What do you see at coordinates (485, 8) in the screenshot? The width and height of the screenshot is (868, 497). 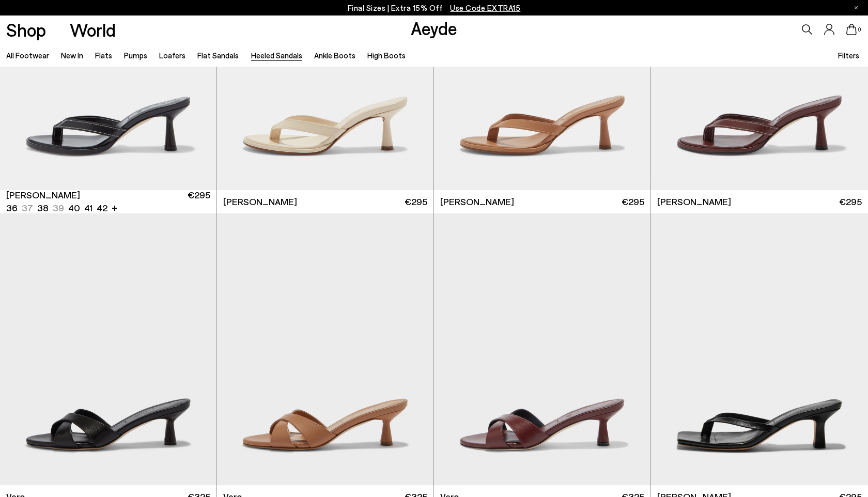 I see `span: Navigate to /collections/ss25-final-sizes` at bounding box center [485, 8].